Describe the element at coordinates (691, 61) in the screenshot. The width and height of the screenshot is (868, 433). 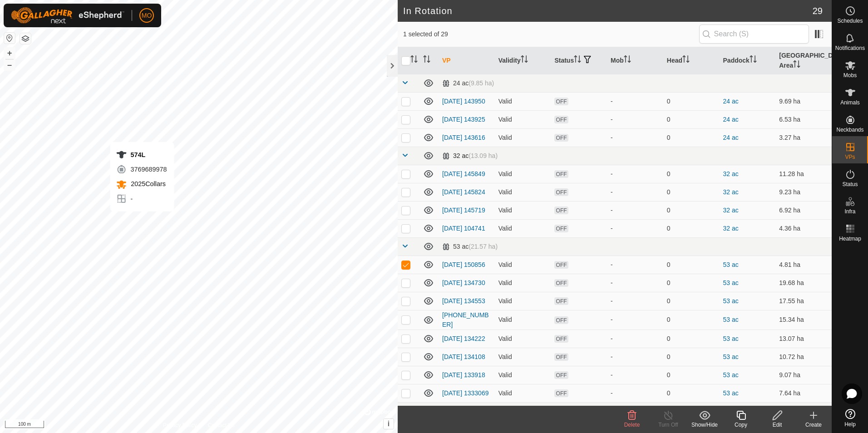
I see `th: Head` at that location.